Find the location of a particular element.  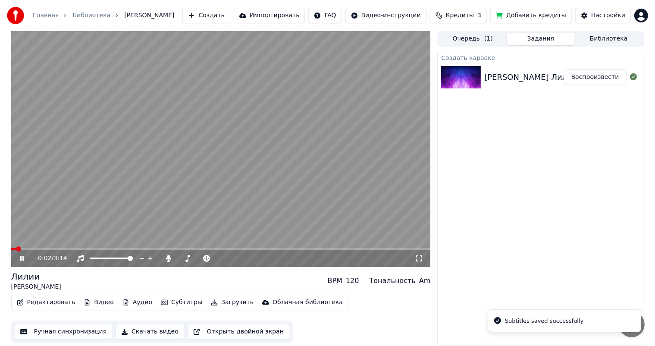

img: youka is located at coordinates (16, 16).